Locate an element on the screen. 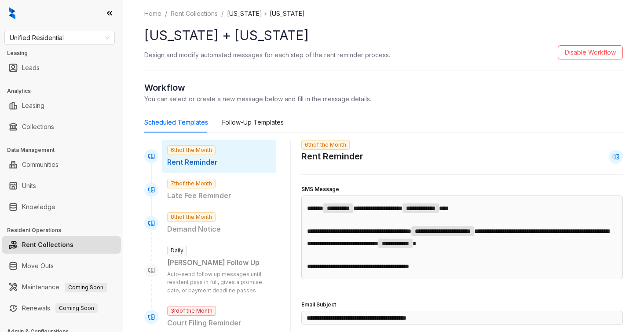 The height and width of the screenshot is (332, 644). li: Leads is located at coordinates (61, 68).